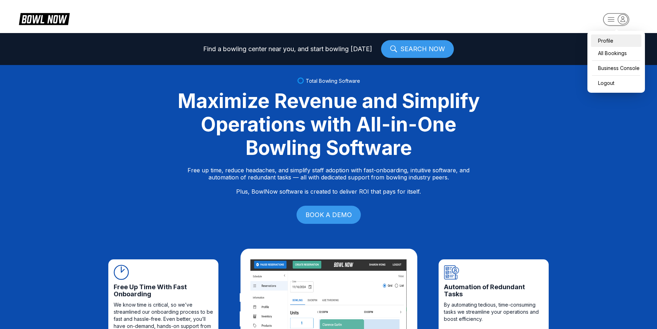  I want to click on div: All Bookings, so click(616, 53).